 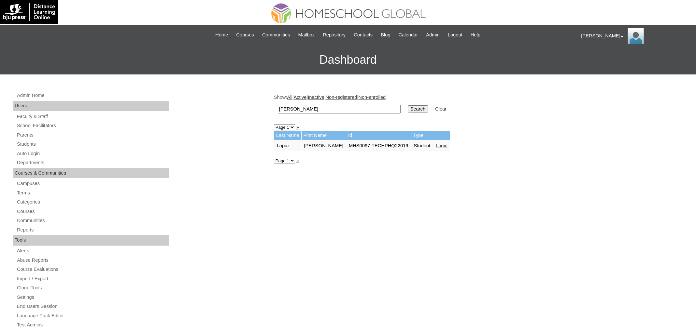 I want to click on a: Non-enrolled, so click(x=372, y=97).